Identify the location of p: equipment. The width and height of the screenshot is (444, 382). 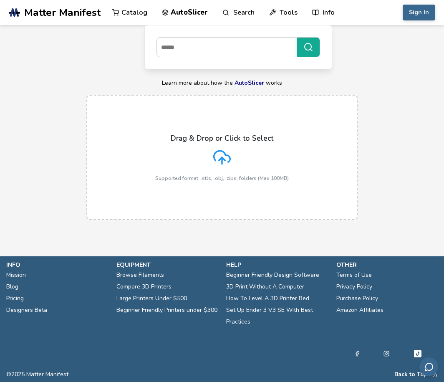
(167, 265).